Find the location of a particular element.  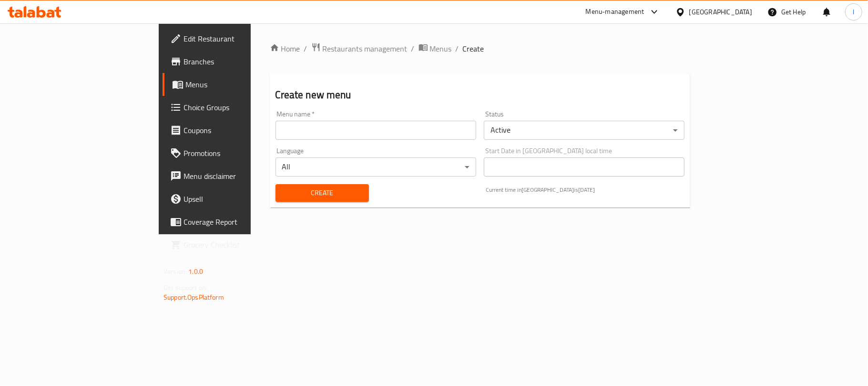

span: Version: is located at coordinates (175, 271).